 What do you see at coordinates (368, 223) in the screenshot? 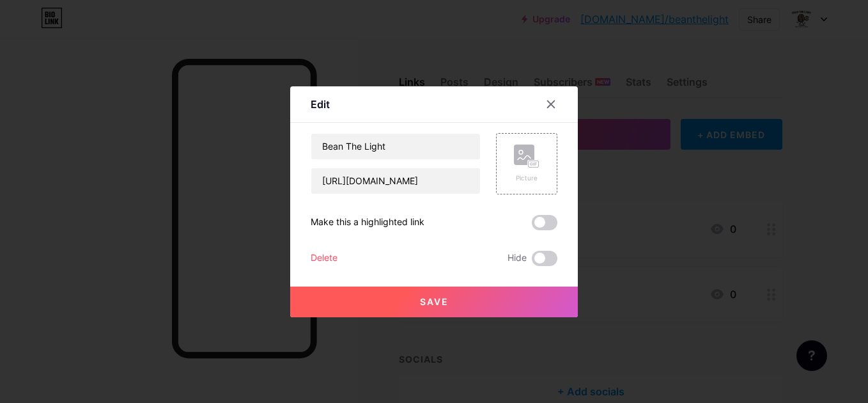
I see `div: Make this a highlighted link` at bounding box center [368, 223].